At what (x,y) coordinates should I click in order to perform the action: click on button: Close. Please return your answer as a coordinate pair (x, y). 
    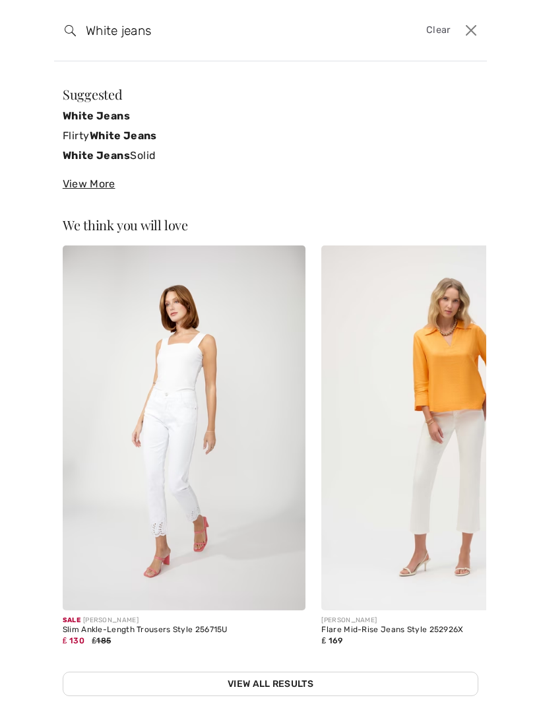
    Looking at the image, I should click on (471, 30).